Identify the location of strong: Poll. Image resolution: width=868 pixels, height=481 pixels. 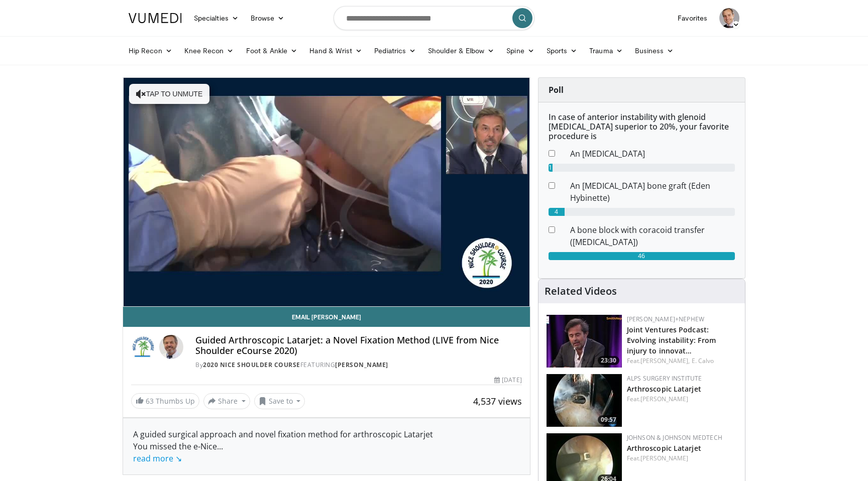
(557, 90).